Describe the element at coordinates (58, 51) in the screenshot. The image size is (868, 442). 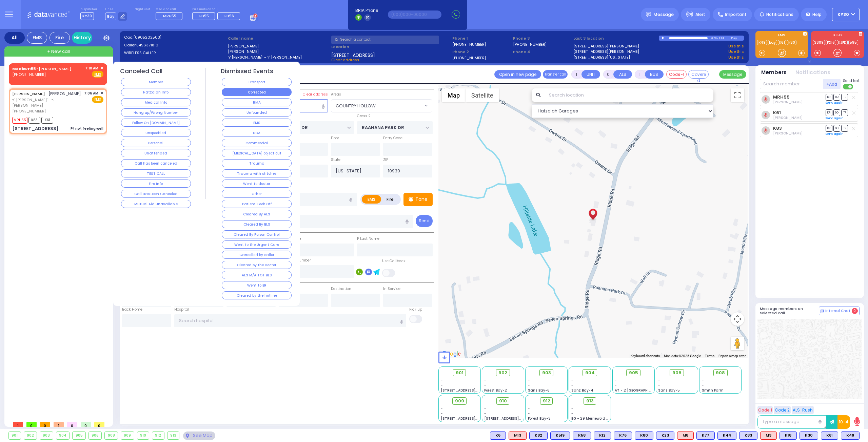
I see `span: + New call` at that location.